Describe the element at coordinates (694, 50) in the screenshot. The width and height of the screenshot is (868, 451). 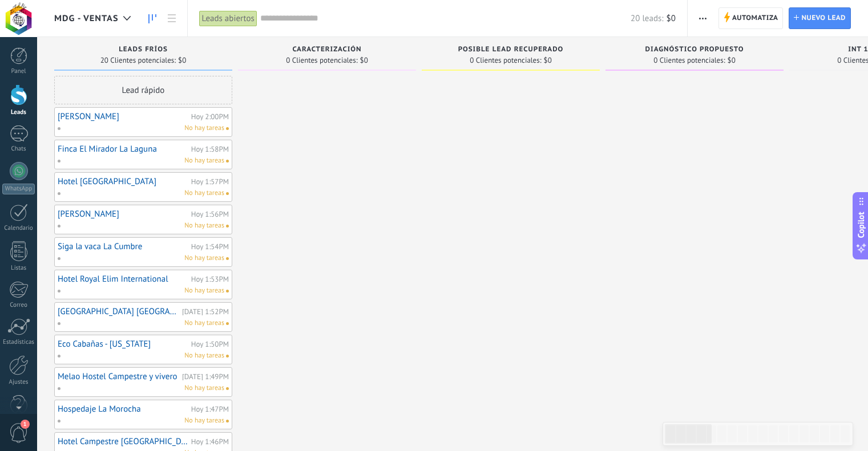
I see `span: Diagnóstico propuesto` at that location.